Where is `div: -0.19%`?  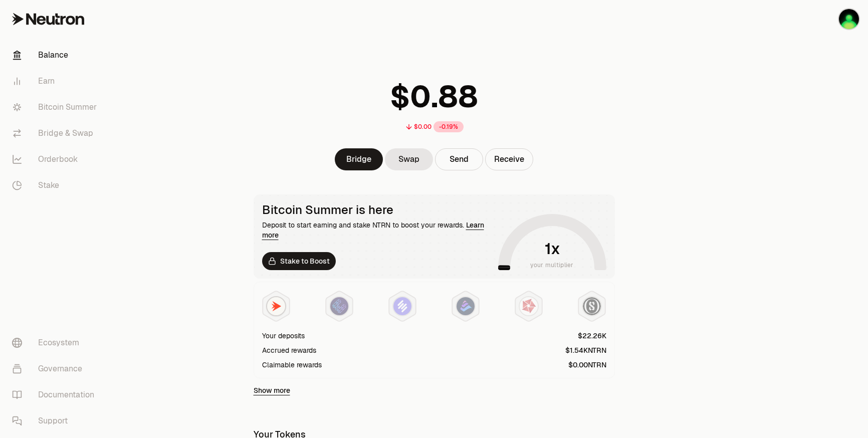
div: -0.19% is located at coordinates (449, 127).